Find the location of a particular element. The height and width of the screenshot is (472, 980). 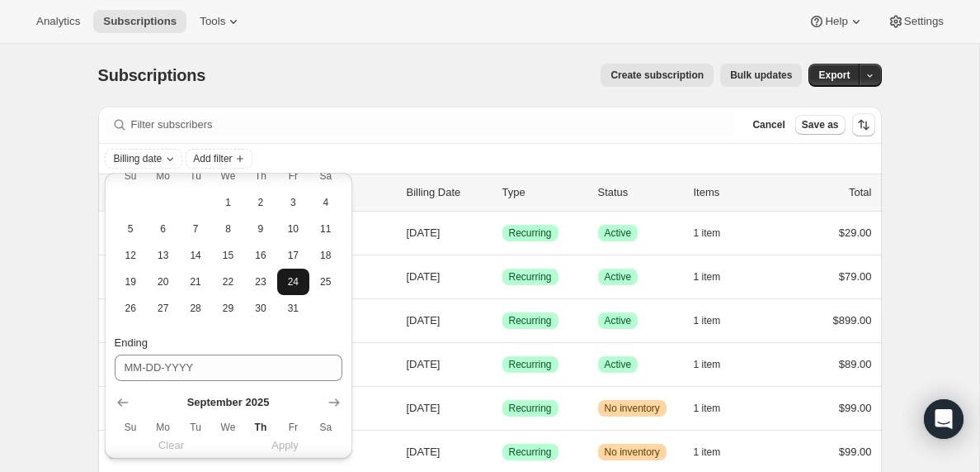

button: Thursday October 9 2025 is located at coordinates (260, 229).